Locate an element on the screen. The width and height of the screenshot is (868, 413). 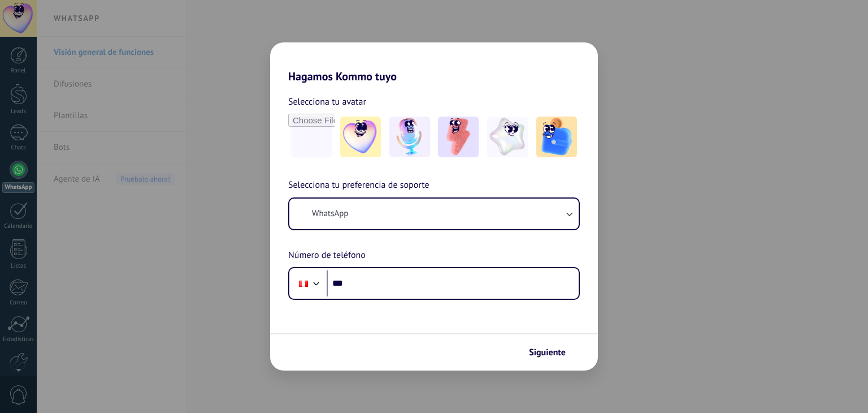
div: Peru: + 51 is located at coordinates (304, 283).